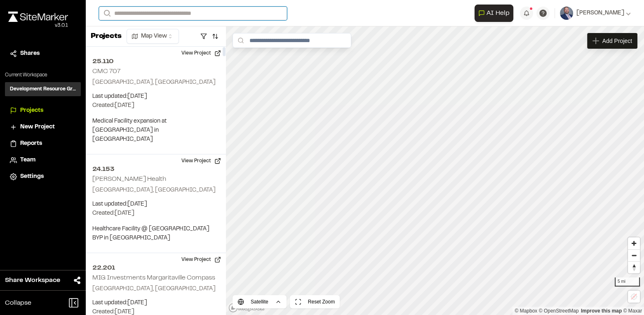 Image resolution: width=644 pixels, height=315 pixels. I want to click on h2: 25.110, so click(156, 62).